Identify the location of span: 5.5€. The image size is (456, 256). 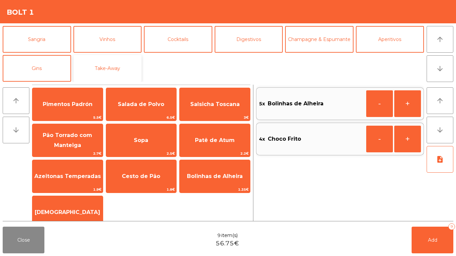
(67, 117).